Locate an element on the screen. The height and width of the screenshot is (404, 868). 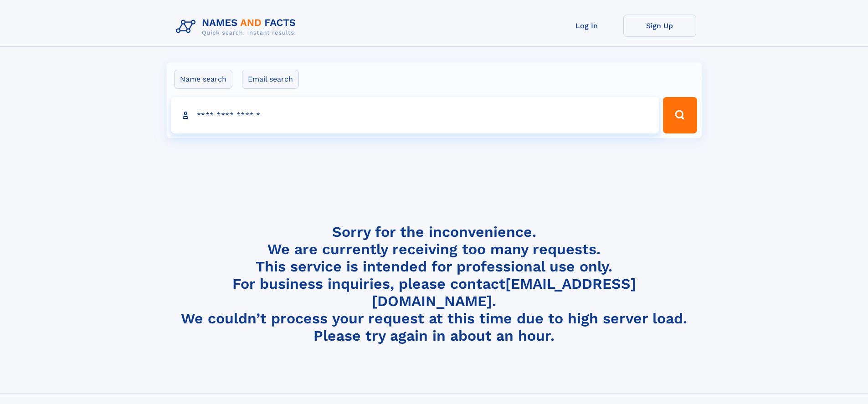
input: search input is located at coordinates (415, 116).